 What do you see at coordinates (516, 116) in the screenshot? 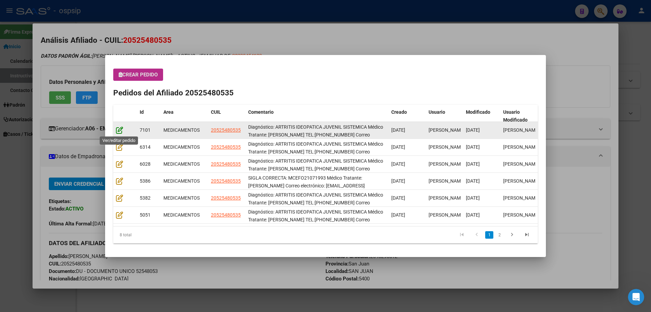
I see `span: Usuario Modificado` at bounding box center [516, 116].